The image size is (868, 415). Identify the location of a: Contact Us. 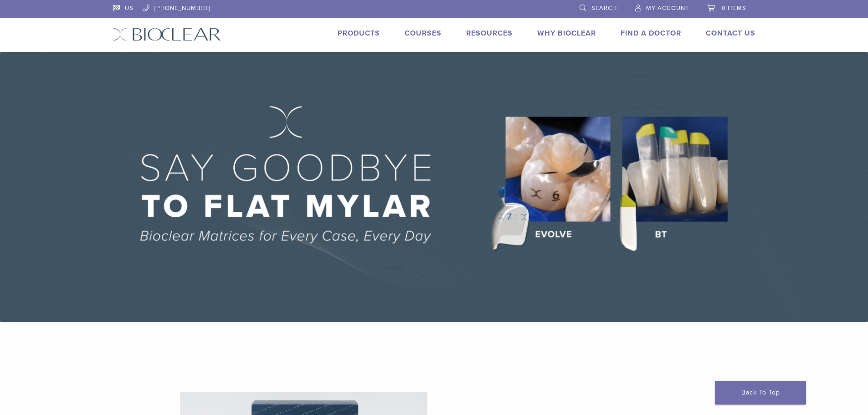
(730, 33).